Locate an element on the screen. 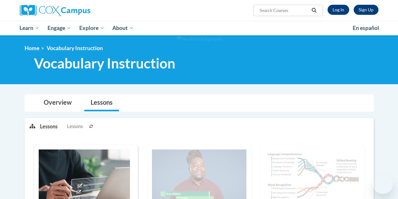  a: Overview is located at coordinates (58, 103).